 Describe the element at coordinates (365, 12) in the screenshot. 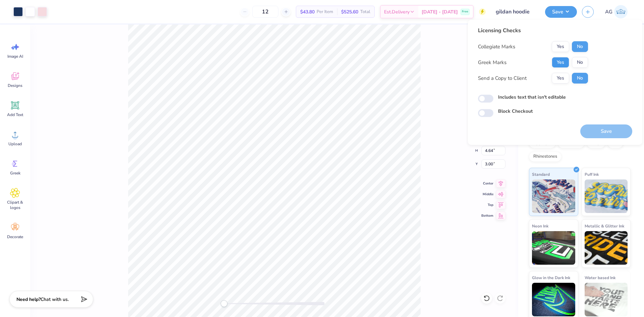

I see `span: Total` at that location.